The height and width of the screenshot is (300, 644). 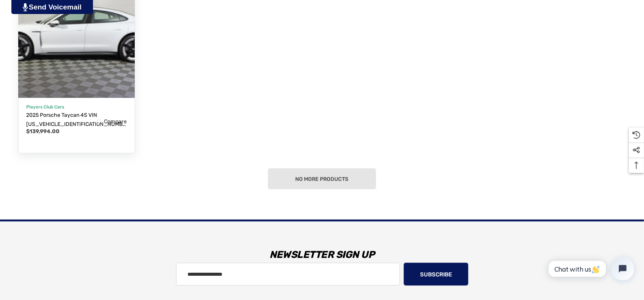 What do you see at coordinates (322, 179) in the screenshot?
I see `nav: pagination` at bounding box center [322, 179].